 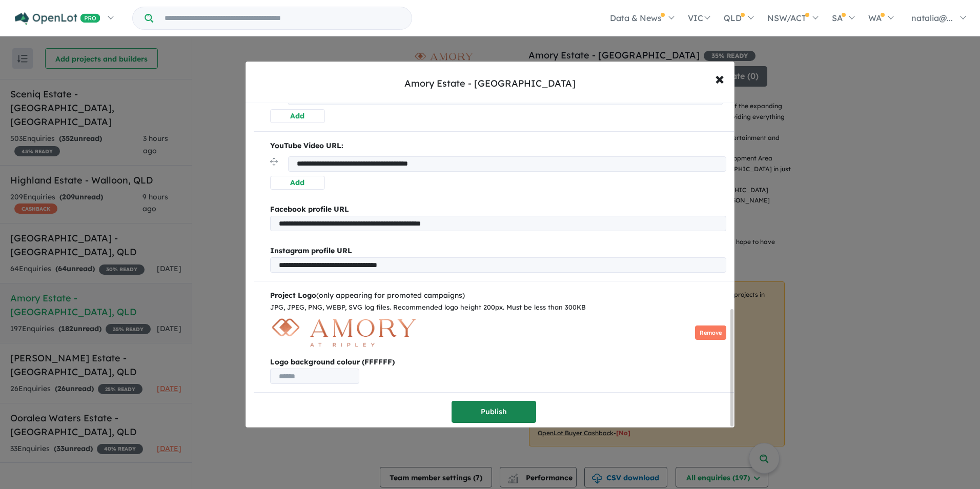 I want to click on p: YouTube Video URL:, so click(x=499, y=146).